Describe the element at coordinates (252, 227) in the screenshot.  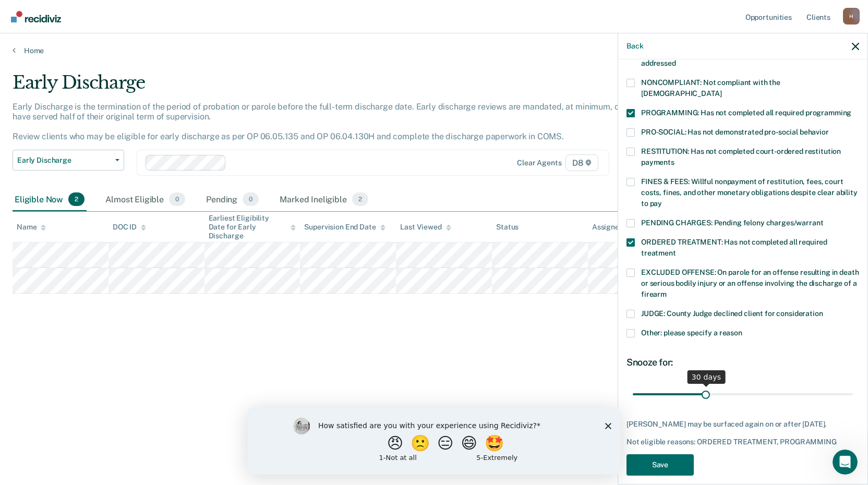
I see `div: Earliest Eligibility Date for Early Discharge` at that location.